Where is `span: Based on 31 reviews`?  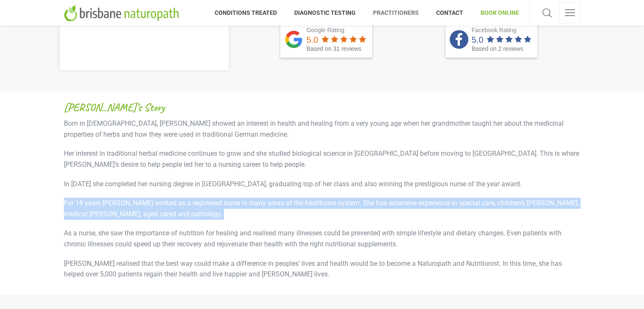 span: Based on 31 reviews is located at coordinates (334, 49).